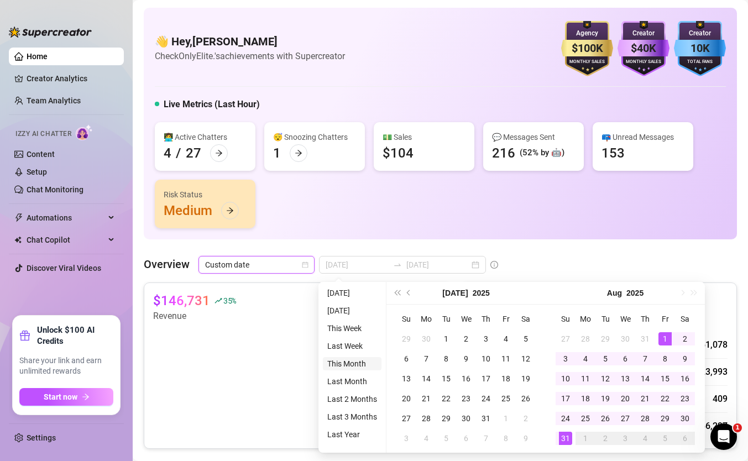 The image size is (748, 461). What do you see at coordinates (50, 32) in the screenshot?
I see `img: logo-BBDzfeDw.svg` at bounding box center [50, 32].